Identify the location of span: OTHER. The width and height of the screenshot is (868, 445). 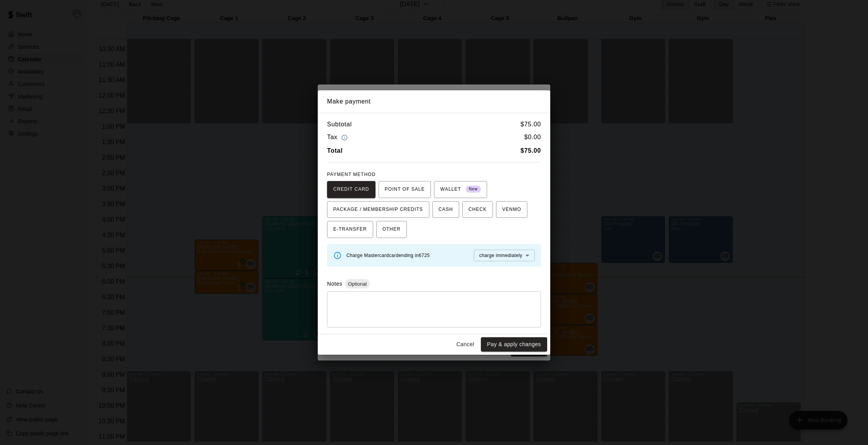
(392, 229).